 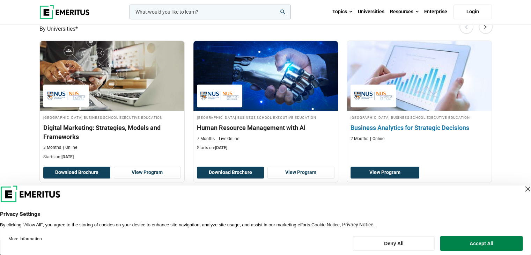 I want to click on p: By Universities*, so click(x=266, y=29).